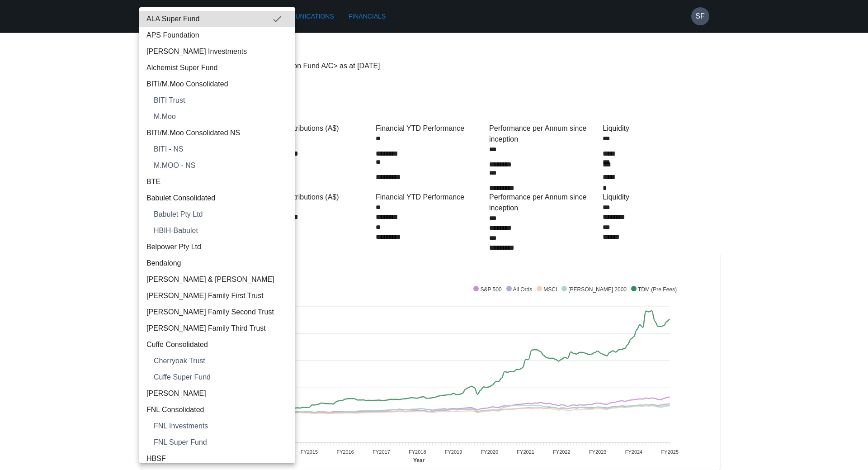 Image resolution: width=868 pixels, height=470 pixels. Describe the element at coordinates (217, 84) in the screenshot. I see `span: BITI/M.Moo Consolidated` at that location.